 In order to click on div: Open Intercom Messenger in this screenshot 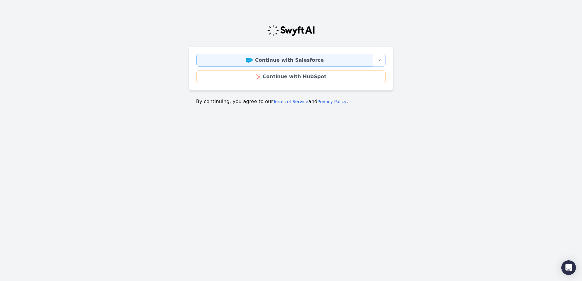, I will do `click(569, 268)`.